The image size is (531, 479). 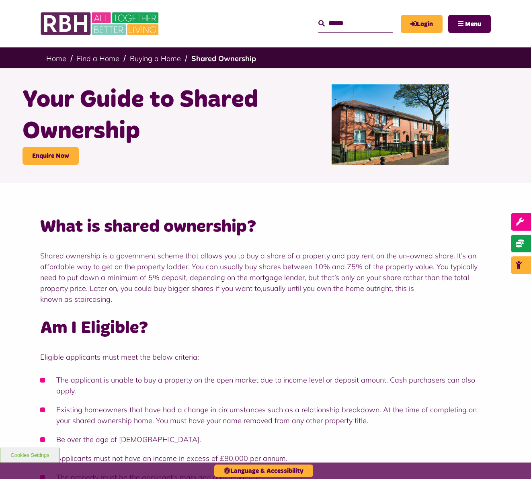 I want to click on h1: Your Guide to Shared Ownership, so click(x=141, y=116).